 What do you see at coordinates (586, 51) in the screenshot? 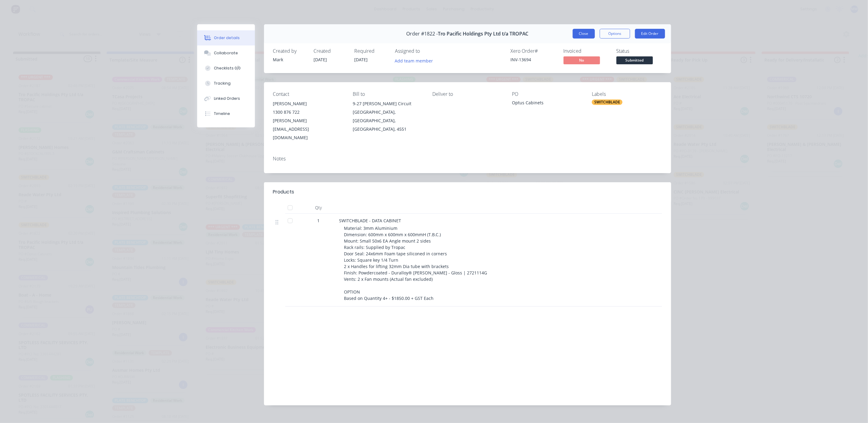
I see `div: Invoiced` at bounding box center [586, 51].